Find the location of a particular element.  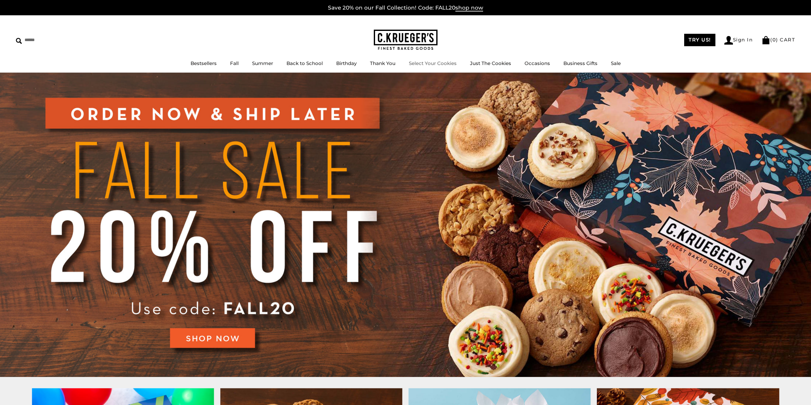

a: (0) CART is located at coordinates (778, 40).